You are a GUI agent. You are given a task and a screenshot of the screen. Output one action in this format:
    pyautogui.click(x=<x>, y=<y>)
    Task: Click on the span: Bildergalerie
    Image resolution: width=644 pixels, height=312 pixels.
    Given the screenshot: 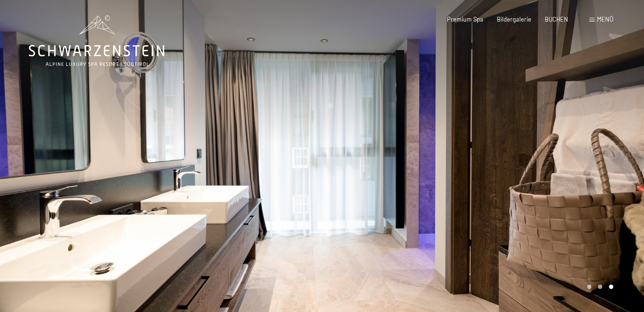 What is the action you would take?
    pyautogui.click(x=514, y=19)
    